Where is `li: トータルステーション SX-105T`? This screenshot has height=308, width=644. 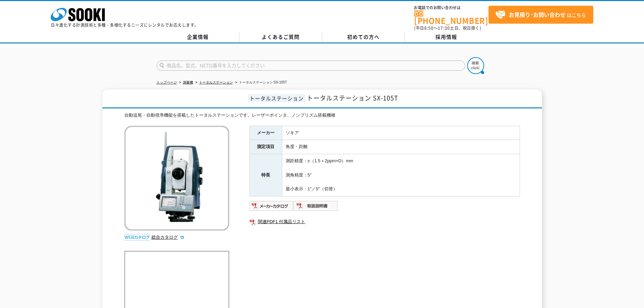 li: トータルステーション SX-105T is located at coordinates (260, 83).